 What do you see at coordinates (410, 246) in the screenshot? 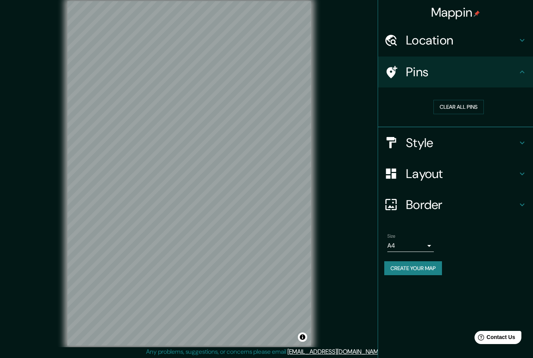
I see `div: A4` at bounding box center [410, 246].